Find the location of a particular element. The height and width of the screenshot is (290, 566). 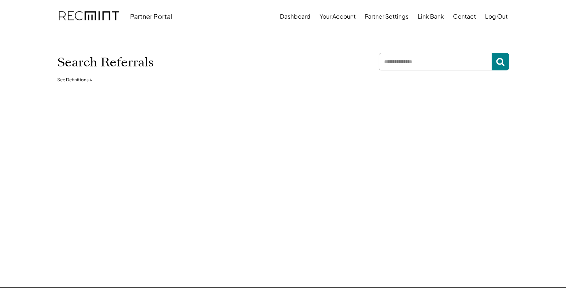

img: recmint-logotype%403x.png is located at coordinates (89, 16).